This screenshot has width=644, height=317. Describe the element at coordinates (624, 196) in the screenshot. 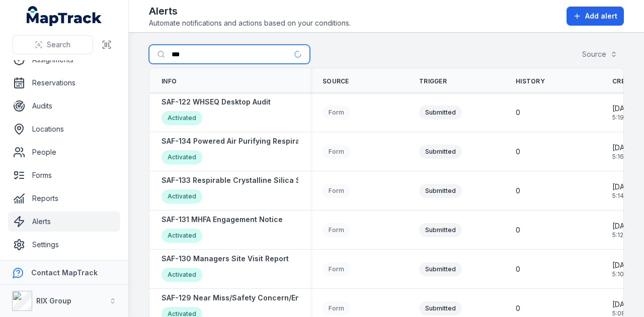

I see `span: 5:14 pm` at that location.